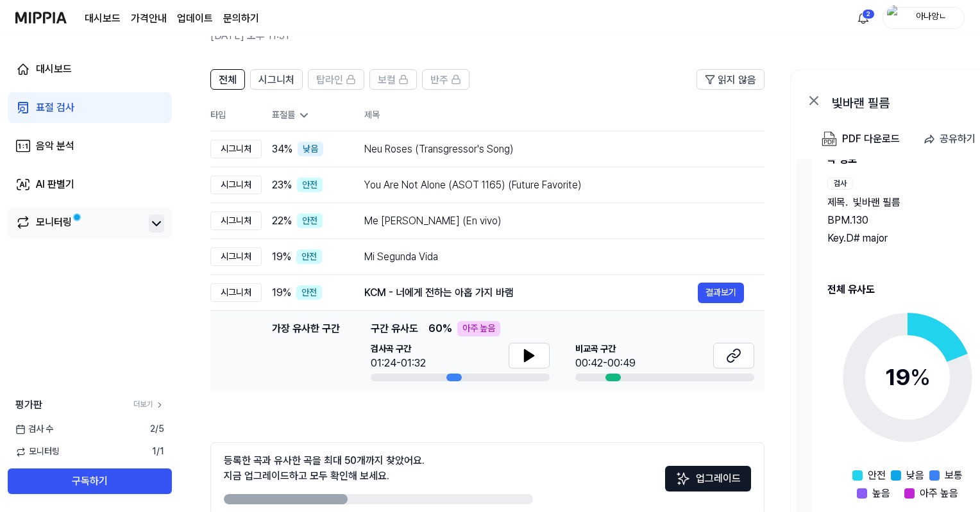  What do you see at coordinates (149, 18) in the screenshot?
I see `a: 가격안내` at bounding box center [149, 18].